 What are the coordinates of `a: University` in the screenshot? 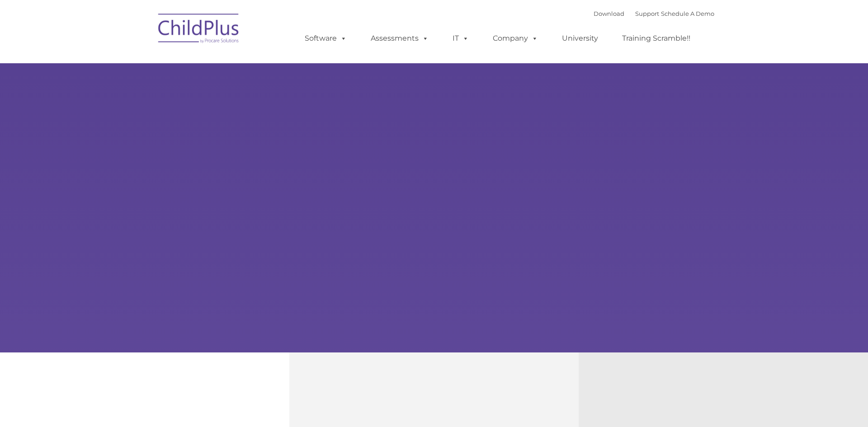 It's located at (580, 39).